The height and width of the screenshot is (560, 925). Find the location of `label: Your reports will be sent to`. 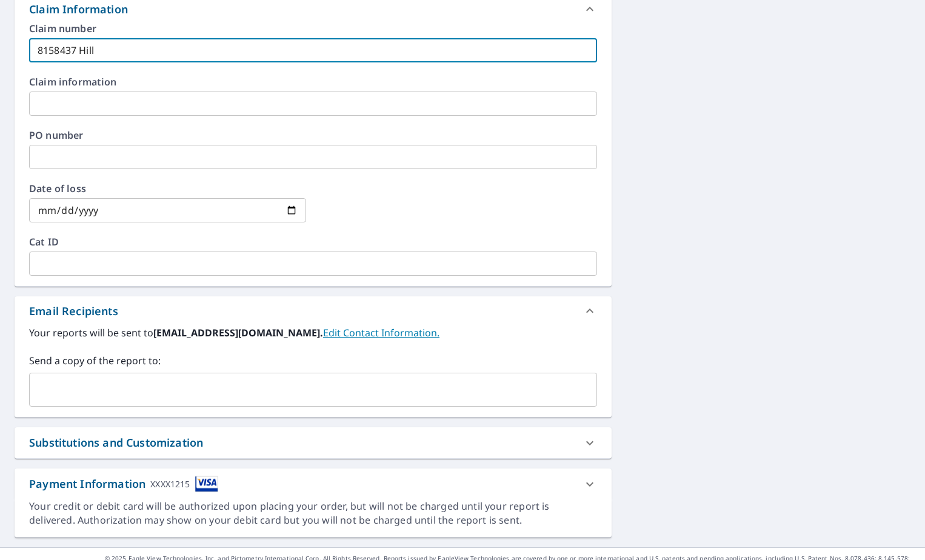

label: Your reports will be sent to is located at coordinates (313, 333).